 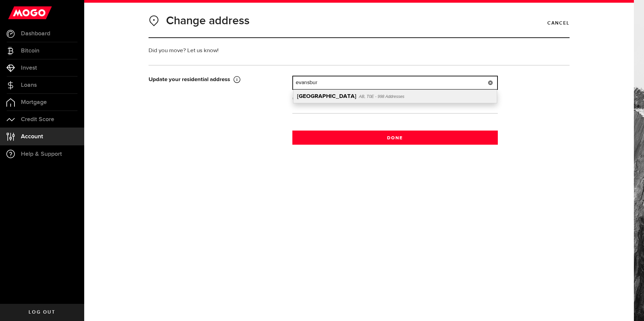 What do you see at coordinates (395, 97) in the screenshot?
I see `div: Evansburg` at bounding box center [395, 97].